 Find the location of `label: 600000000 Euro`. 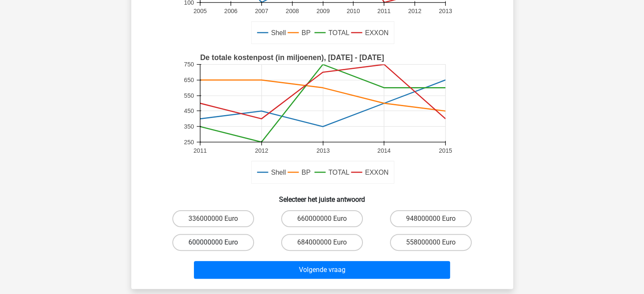

label: 600000000 Euro is located at coordinates (213, 242).